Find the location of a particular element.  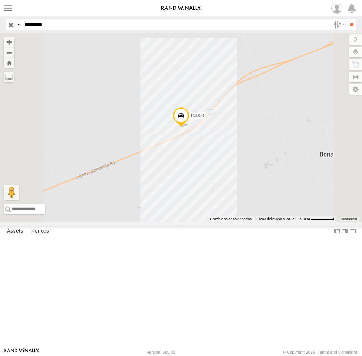

span: RJ058 is located at coordinates (197, 115).